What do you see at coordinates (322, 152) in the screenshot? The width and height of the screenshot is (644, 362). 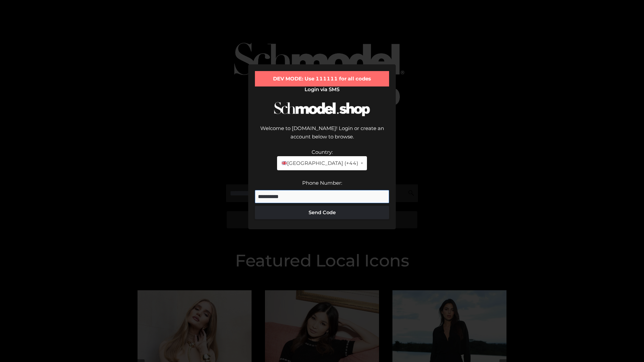 I see `label: Country:` at bounding box center [322, 152].